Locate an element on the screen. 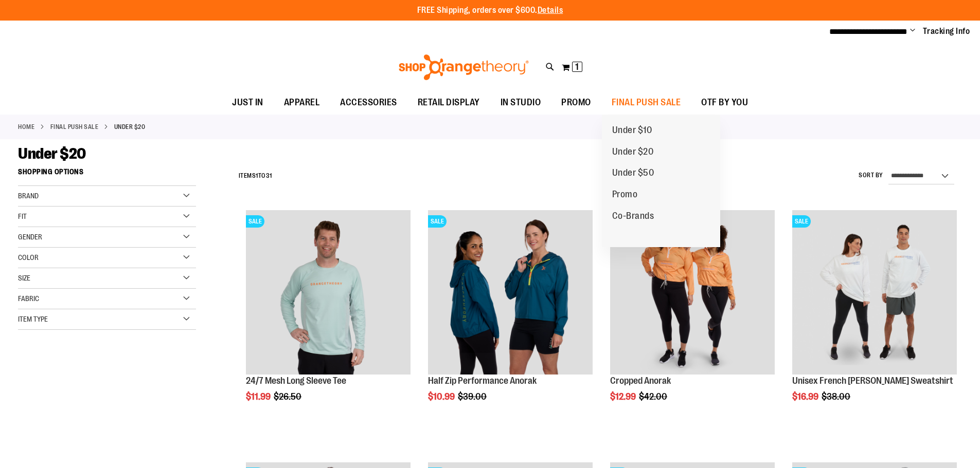 Image resolution: width=980 pixels, height=468 pixels. span: PROMO is located at coordinates (576, 102).